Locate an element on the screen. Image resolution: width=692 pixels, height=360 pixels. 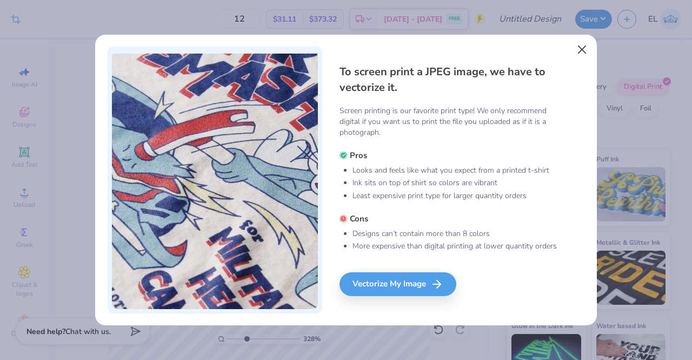
li: Least expensive print type for larger quantity orders is located at coordinates (455, 196).